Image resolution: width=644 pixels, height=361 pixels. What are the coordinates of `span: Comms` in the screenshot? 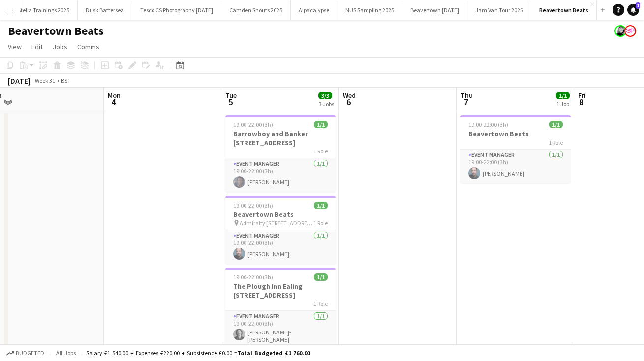 It's located at (88, 46).